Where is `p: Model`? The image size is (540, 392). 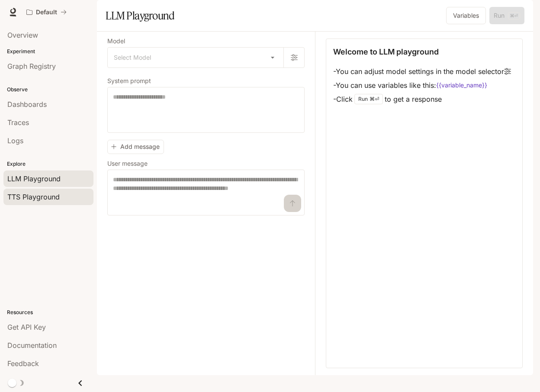 p: Model is located at coordinates (116, 41).